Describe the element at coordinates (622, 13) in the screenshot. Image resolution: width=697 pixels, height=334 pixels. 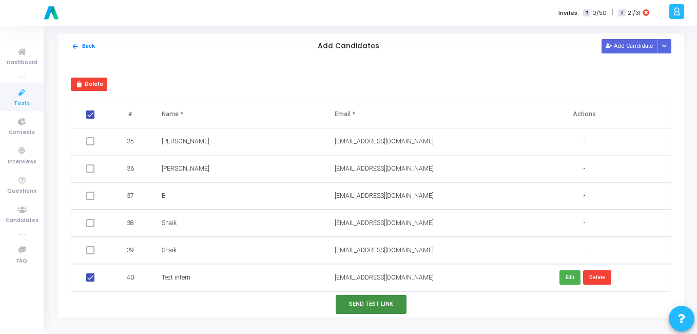
I see `span: I` at that location.